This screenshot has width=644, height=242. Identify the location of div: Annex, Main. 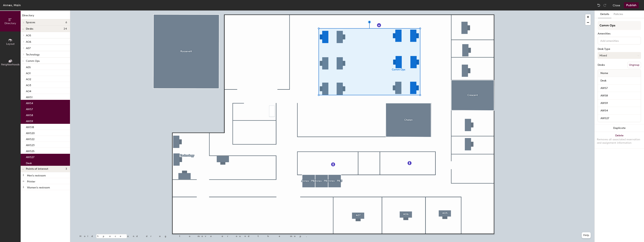
(12, 5).